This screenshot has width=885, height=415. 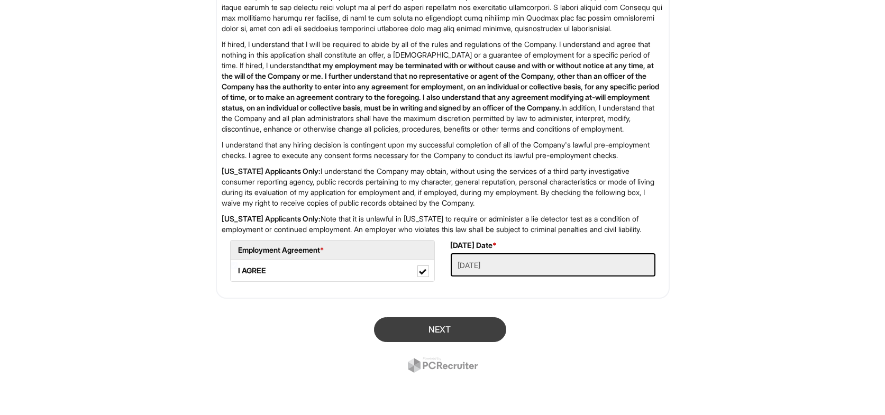 What do you see at coordinates (443, 150) in the screenshot?
I see `p: I understand that any hiring decision is contingent upon my successful completion of all of the C...` at bounding box center [443, 150].